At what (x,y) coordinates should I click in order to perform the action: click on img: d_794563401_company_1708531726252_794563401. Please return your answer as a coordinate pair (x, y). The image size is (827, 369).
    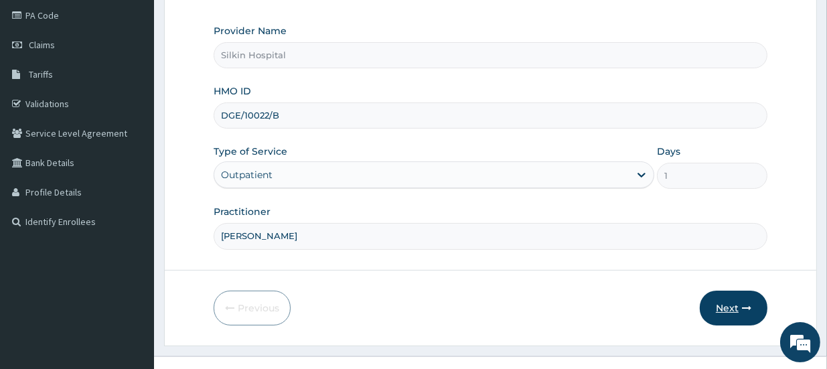
    Looking at the image, I should click on (40, 84).